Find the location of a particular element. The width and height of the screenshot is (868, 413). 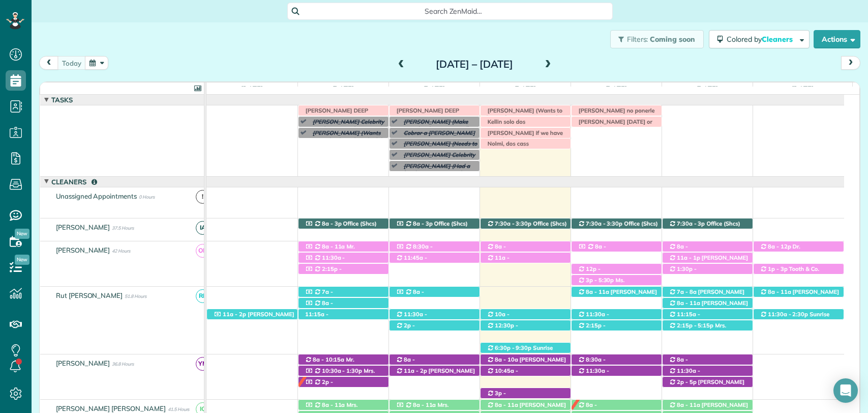

span: 11a - 2p is located at coordinates (234, 314).